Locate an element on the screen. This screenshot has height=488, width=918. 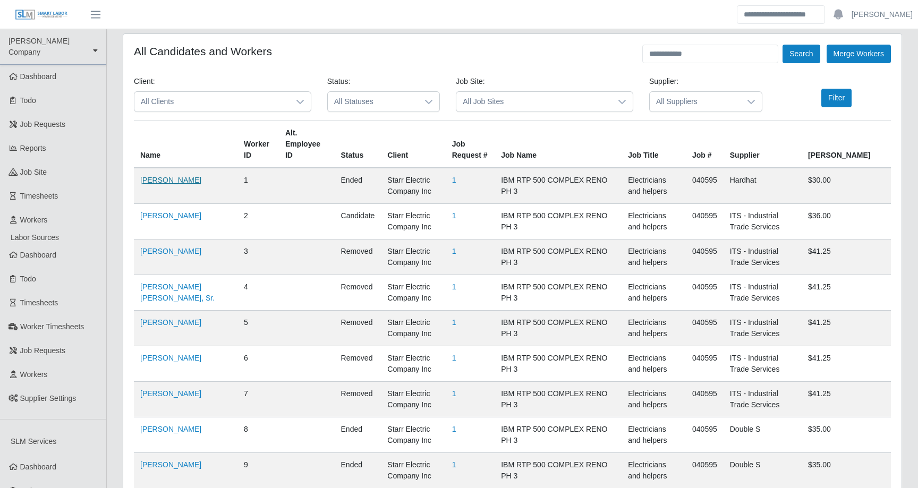
th: Name is located at coordinates (185, 145).